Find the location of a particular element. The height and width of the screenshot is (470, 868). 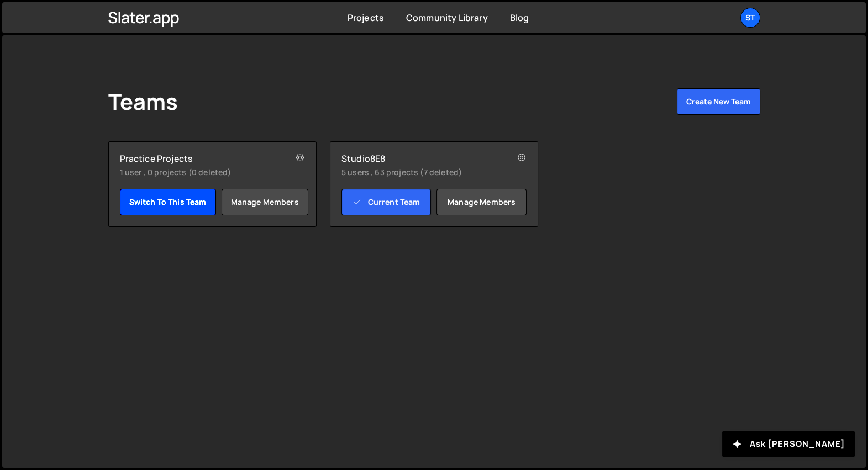

small: 5 users , 63 projects (7 deleted) is located at coordinates (417, 172).